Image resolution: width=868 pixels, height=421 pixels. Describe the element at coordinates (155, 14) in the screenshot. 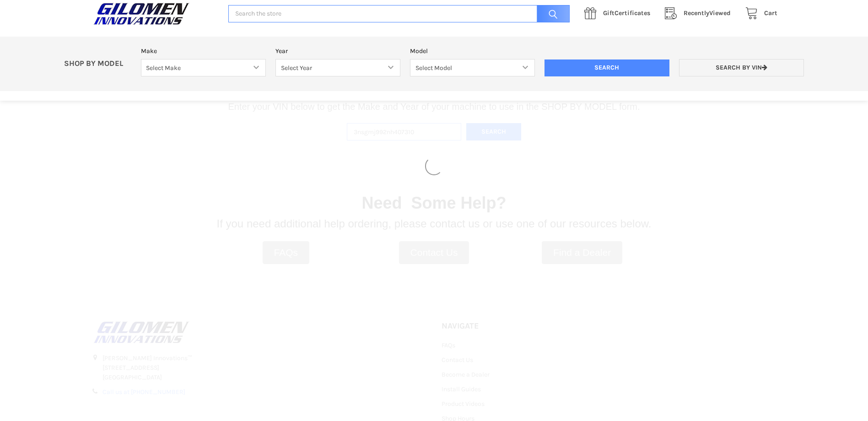

I see `a: GILOMEN INNOVATIONS` at that location.